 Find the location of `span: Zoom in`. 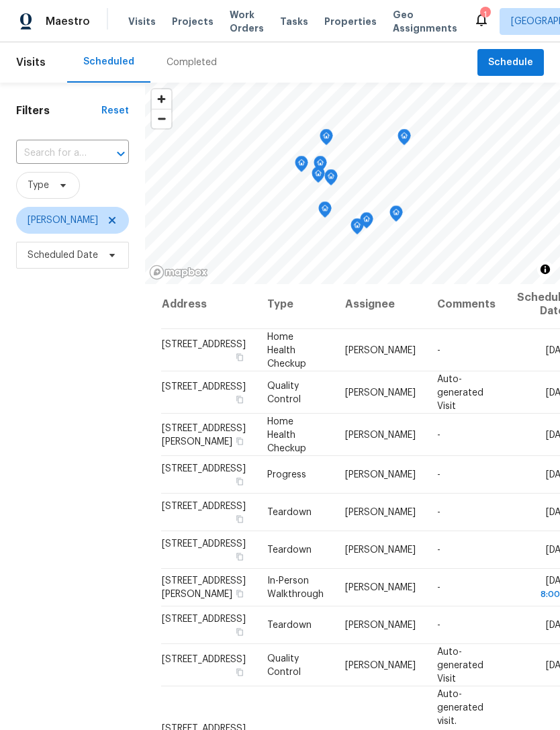

span: Zoom in is located at coordinates (162, 99).